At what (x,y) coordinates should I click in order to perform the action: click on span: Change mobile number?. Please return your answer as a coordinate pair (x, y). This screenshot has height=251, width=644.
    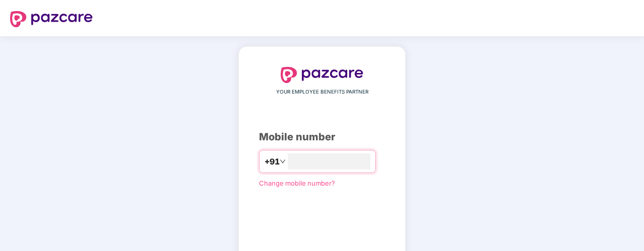
    Looking at the image, I should click on (296, 183).